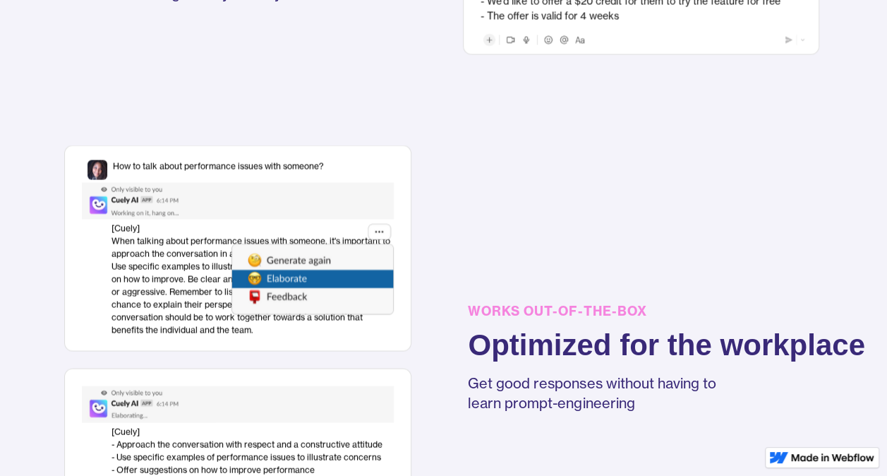 The width and height of the screenshot is (887, 476). I want to click on div: [Cuely] When talking about performance issues with someone, it's important to approach the conver..., so click(253, 279).